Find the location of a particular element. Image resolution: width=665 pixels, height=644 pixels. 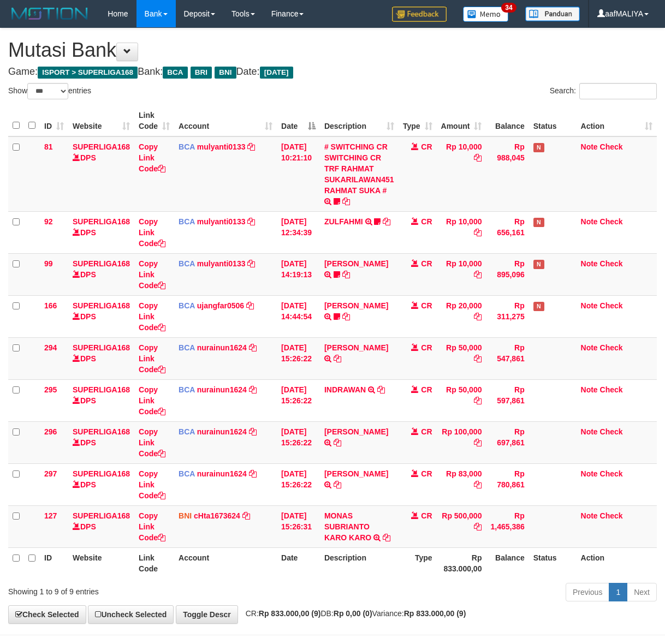

th: Action: activate to sort column ascending is located at coordinates (616, 121).